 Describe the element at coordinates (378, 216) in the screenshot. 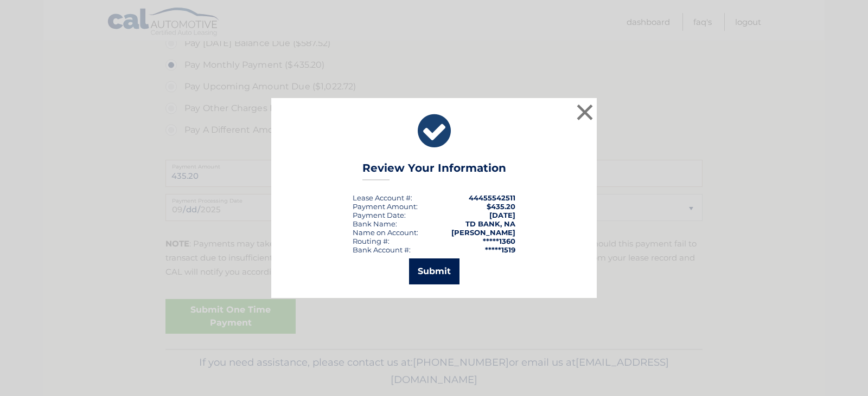

I see `span: Payment Date` at that location.